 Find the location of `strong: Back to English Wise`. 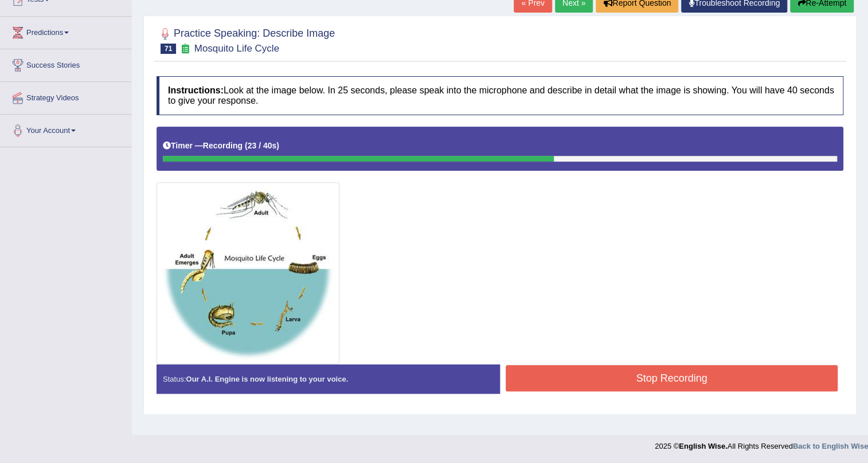

strong: Back to English Wise is located at coordinates (830, 445).